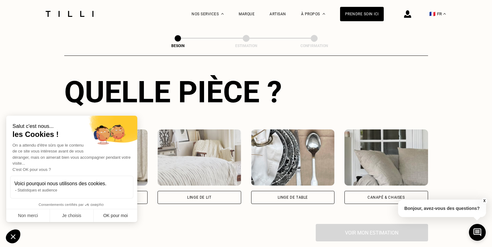 This screenshot has width=492, height=247. What do you see at coordinates (246, 14) in the screenshot?
I see `a: Marque` at bounding box center [246, 14].